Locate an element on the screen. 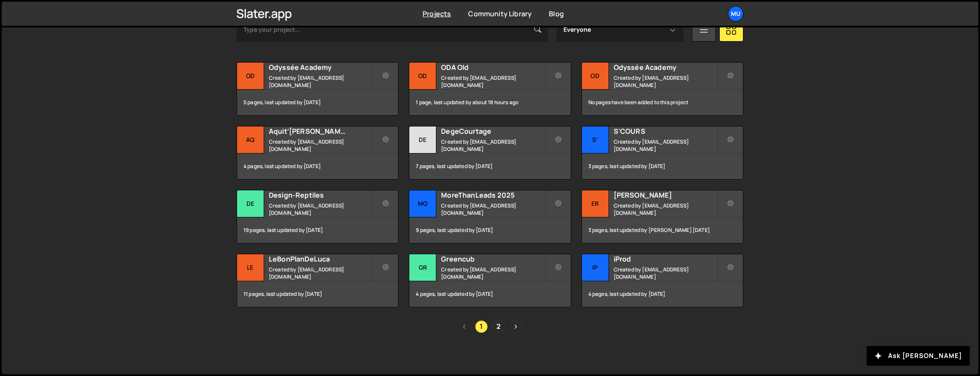 This screenshot has height=376, width=980. div: S' is located at coordinates (595, 140).